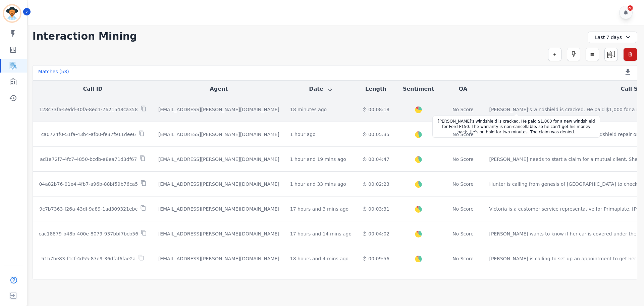 Image resolution: width=644 pixels, height=306 pixels. What do you see at coordinates (318, 184) in the screenshot?
I see `div: 1 hour and 33 mins ago` at bounding box center [318, 184].